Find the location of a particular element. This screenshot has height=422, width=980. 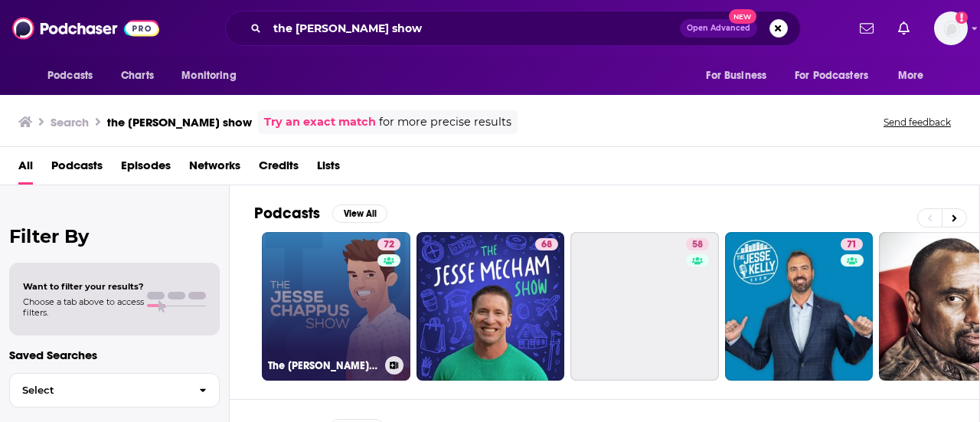

svg: Add a profile image is located at coordinates (962, 17).